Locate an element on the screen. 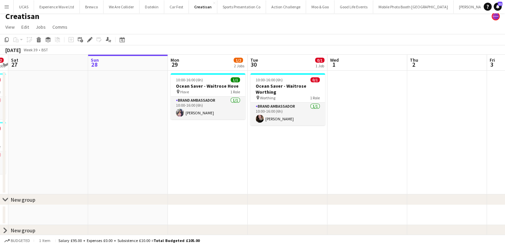 This screenshot has width=505, height=246. span: Sun is located at coordinates (95, 60).